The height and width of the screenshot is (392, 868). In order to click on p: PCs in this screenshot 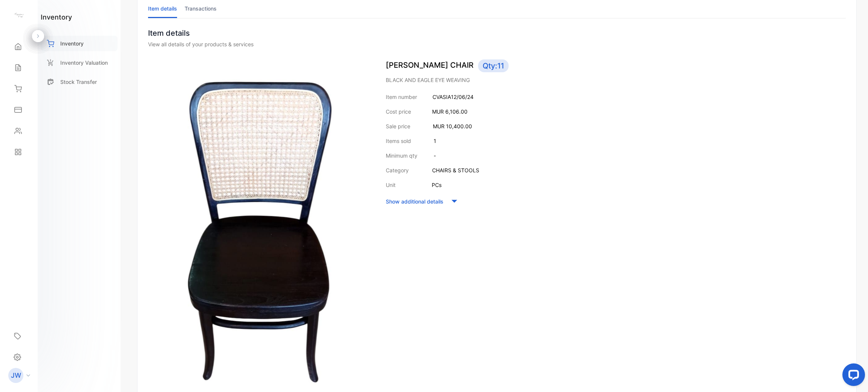, I will do `click(437, 185)`.